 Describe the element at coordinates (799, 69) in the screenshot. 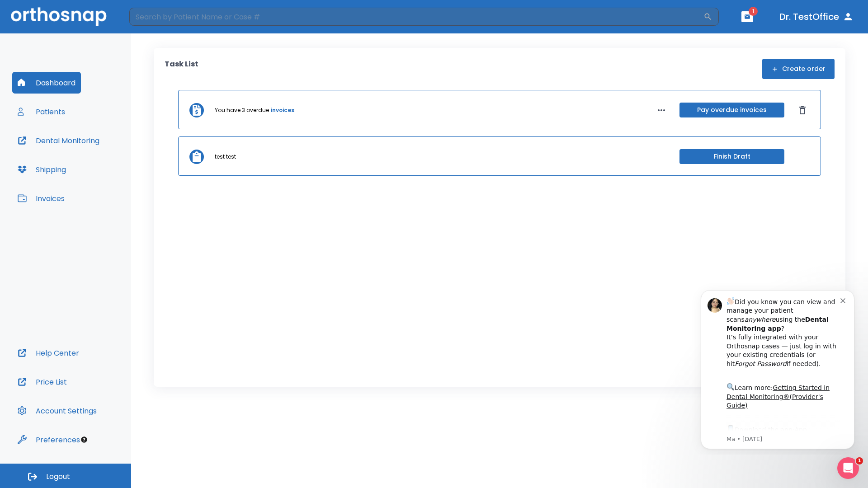

I see `button: Create order` at that location.